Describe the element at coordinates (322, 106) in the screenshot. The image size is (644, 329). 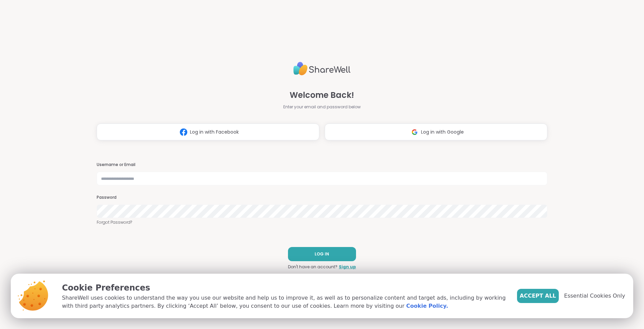
I see `span: Enter your email and password below` at that location.